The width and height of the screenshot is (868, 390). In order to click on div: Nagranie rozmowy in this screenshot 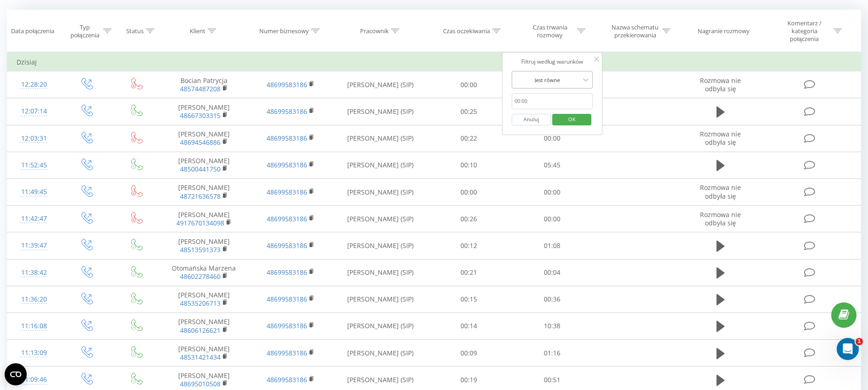, I will do `click(724, 31)`.